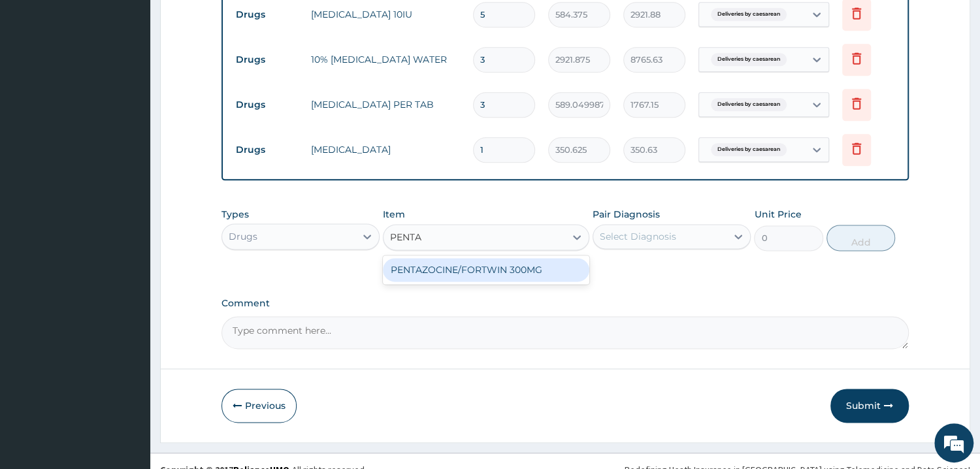  What do you see at coordinates (778, 214) in the screenshot?
I see `label: Unit Price` at bounding box center [778, 214].